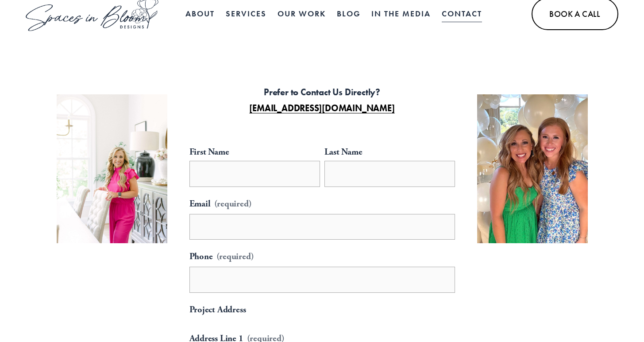 Image resolution: width=644 pixels, height=342 pixels. What do you see at coordinates (246, 14) in the screenshot?
I see `a: folder dropdown` at bounding box center [246, 14].